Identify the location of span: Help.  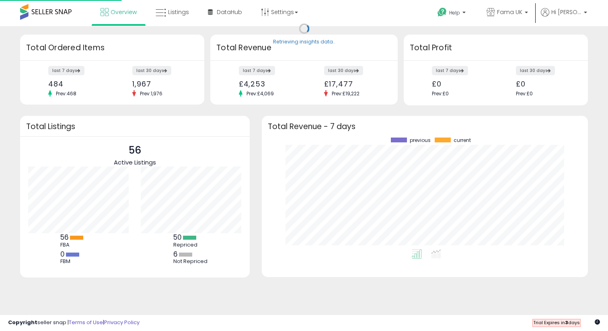
(454, 12).